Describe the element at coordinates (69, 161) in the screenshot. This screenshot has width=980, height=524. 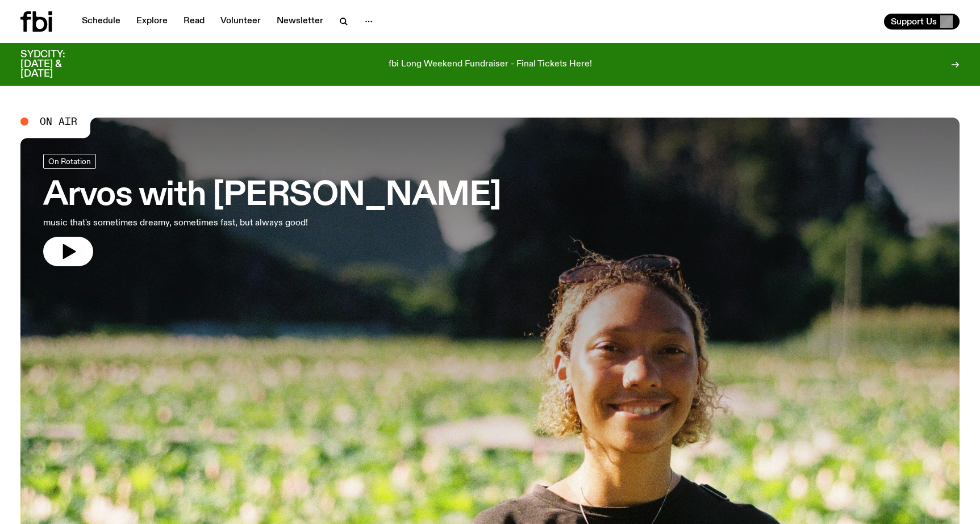
I see `span: On Rotation` at that location.